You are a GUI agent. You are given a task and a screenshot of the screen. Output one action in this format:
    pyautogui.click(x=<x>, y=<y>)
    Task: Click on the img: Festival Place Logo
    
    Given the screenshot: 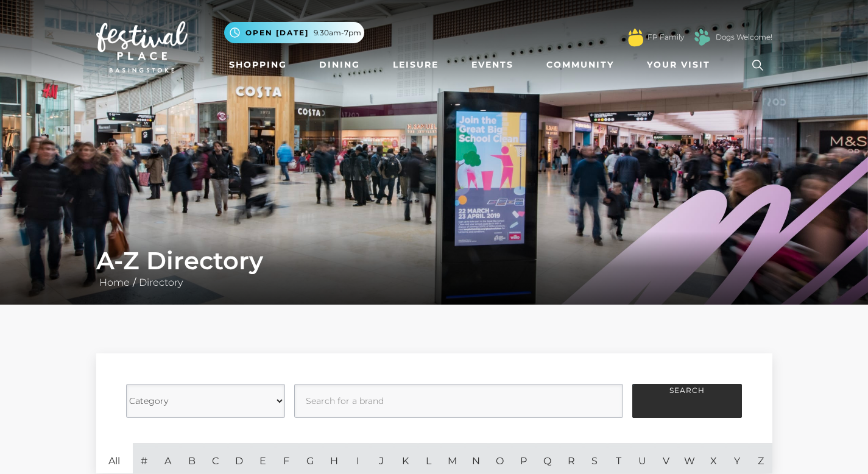 What is the action you would take?
    pyautogui.click(x=142, y=47)
    